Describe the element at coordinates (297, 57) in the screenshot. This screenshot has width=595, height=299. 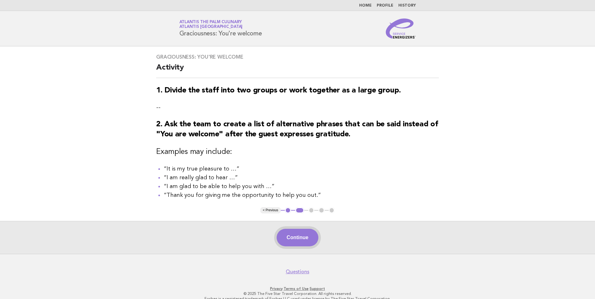
I see `h3: Graciousness: You're welcome` at that location.